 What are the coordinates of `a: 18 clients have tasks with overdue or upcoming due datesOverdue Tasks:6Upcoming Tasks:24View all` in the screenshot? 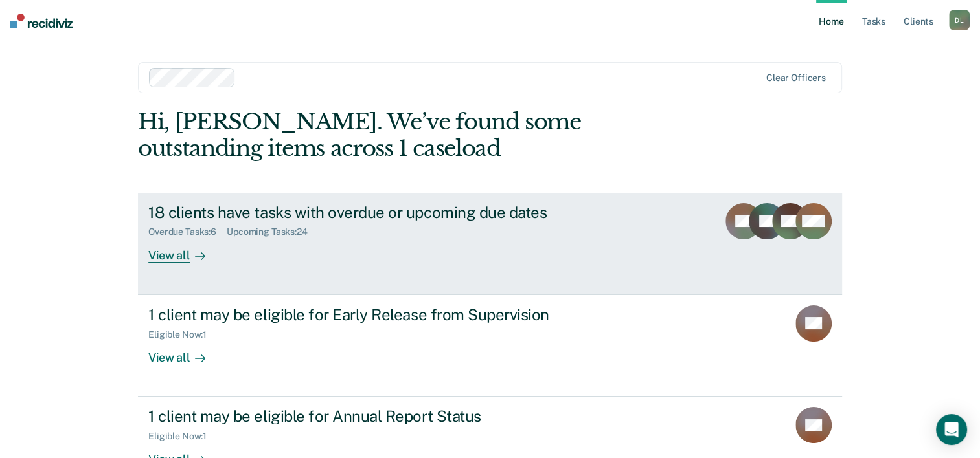 It's located at (490, 243).